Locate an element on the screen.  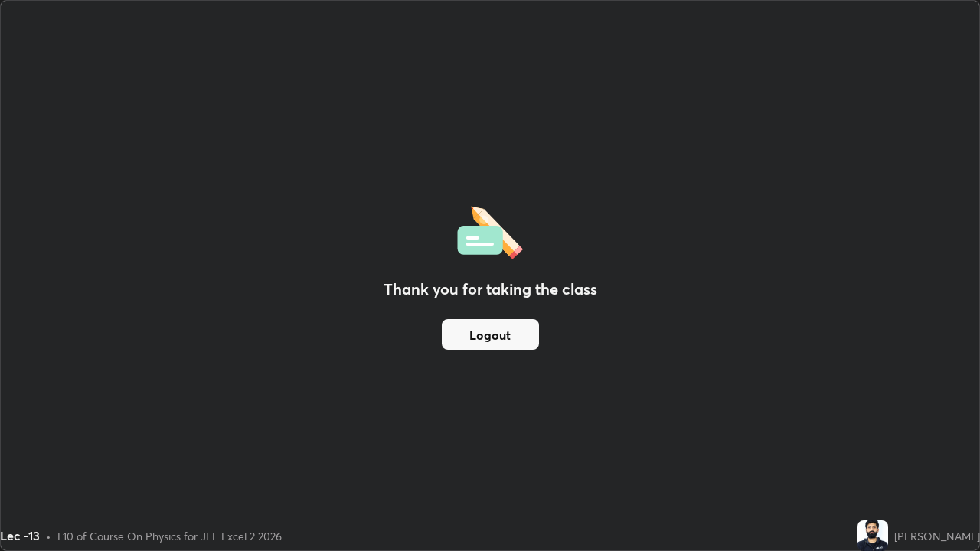
button: Logout is located at coordinates (490, 335).